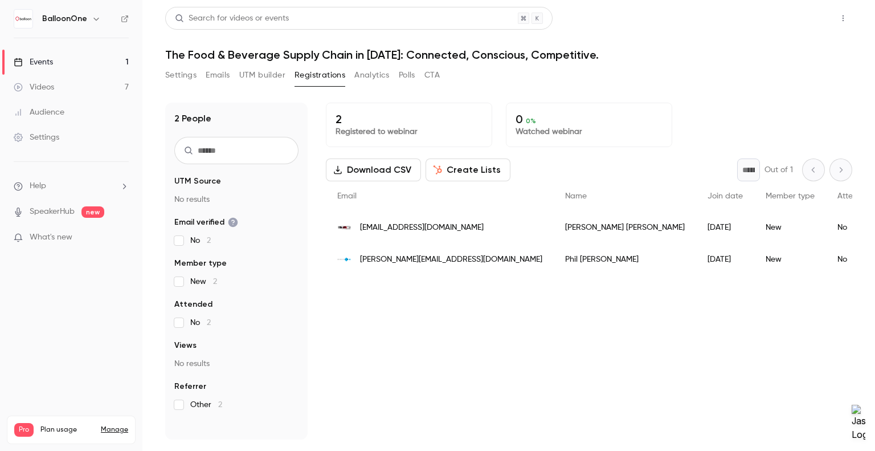 Image resolution: width=875 pixels, height=451 pixels. What do you see at coordinates (576, 196) in the screenshot?
I see `span: Name` at bounding box center [576, 196].